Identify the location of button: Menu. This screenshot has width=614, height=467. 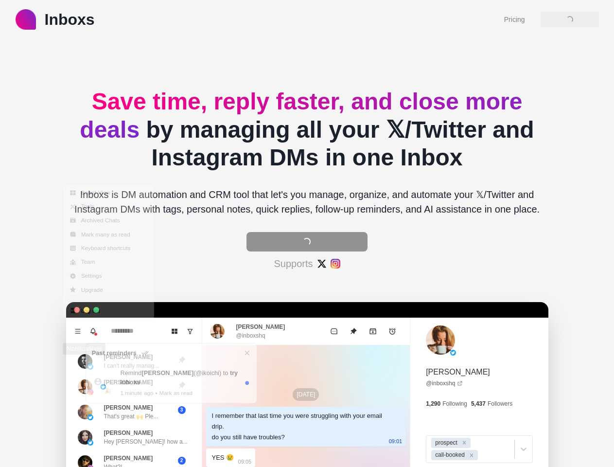
(78, 331).